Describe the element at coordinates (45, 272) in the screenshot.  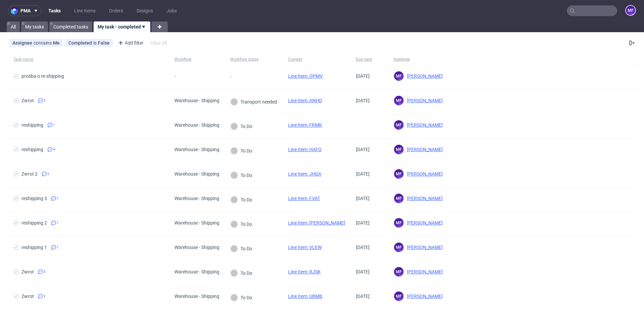
I see `span: 3` at that location.